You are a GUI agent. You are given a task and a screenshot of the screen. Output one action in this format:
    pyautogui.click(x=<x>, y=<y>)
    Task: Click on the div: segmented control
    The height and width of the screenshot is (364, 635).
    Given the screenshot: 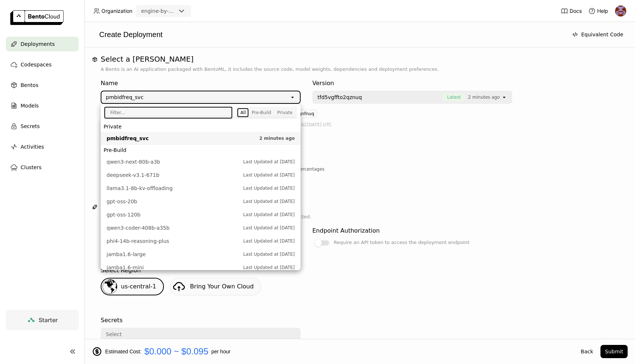 What is the action you would take?
    pyautogui.click(x=267, y=113)
    